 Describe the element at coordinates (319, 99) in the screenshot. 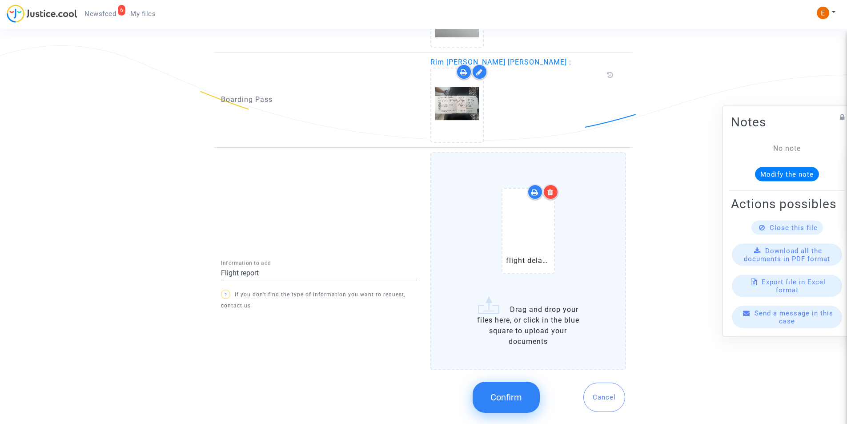

I see `p: Boarding Pass` at that location.